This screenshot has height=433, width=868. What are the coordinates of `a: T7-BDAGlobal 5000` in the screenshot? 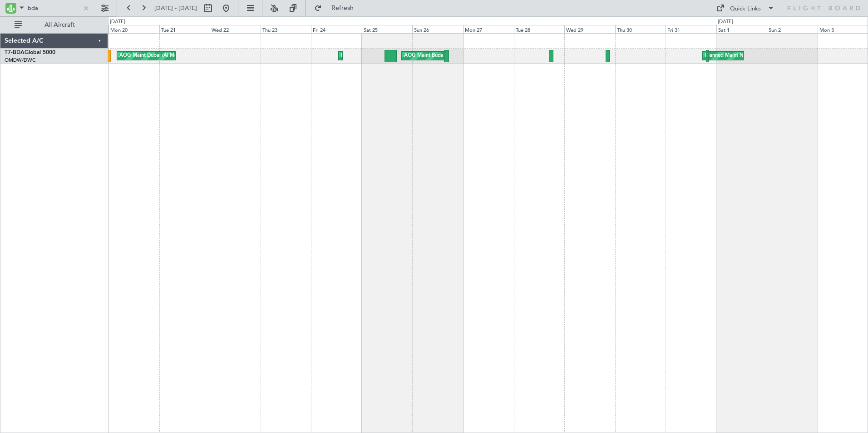 It's located at (30, 53).